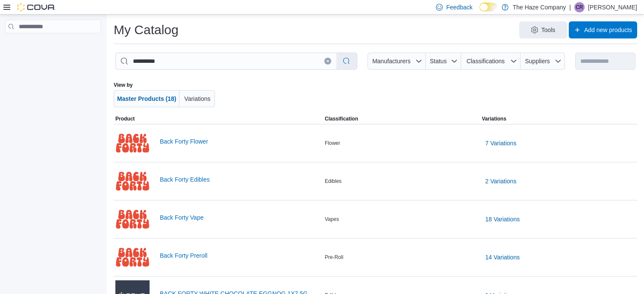  I want to click on button: 18 Variations, so click(503, 219).